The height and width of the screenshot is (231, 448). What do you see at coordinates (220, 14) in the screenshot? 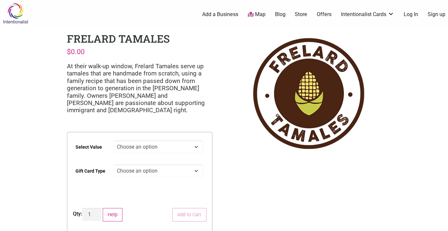
I see `a: Add a Business` at bounding box center [220, 14].